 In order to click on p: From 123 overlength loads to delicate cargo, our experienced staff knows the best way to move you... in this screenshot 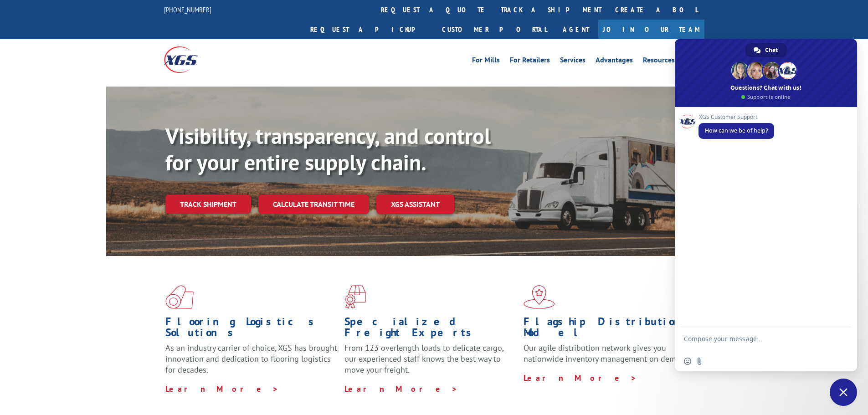, I will do `click(431, 363)`.